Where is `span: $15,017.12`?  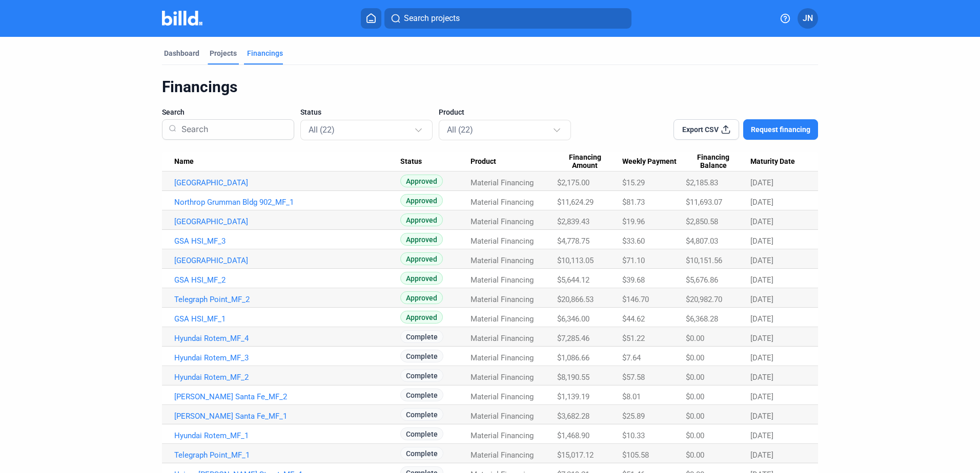
span: $15,017.12 is located at coordinates (575, 455).